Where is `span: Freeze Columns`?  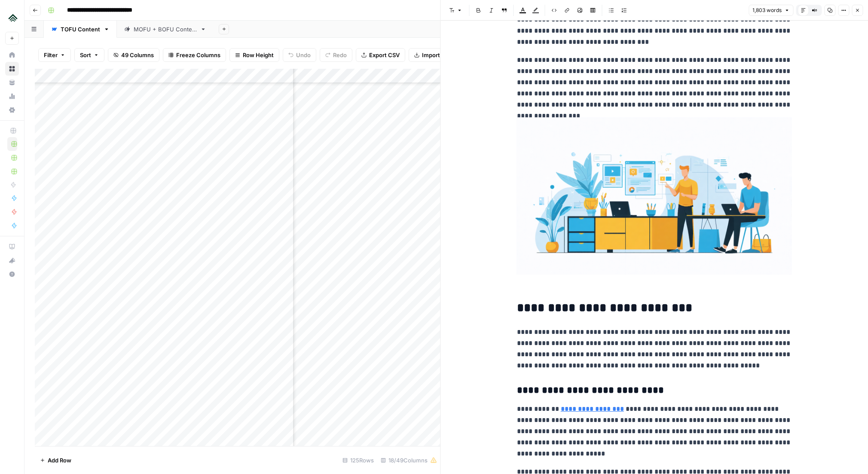
span: Freeze Columns is located at coordinates (198, 55).